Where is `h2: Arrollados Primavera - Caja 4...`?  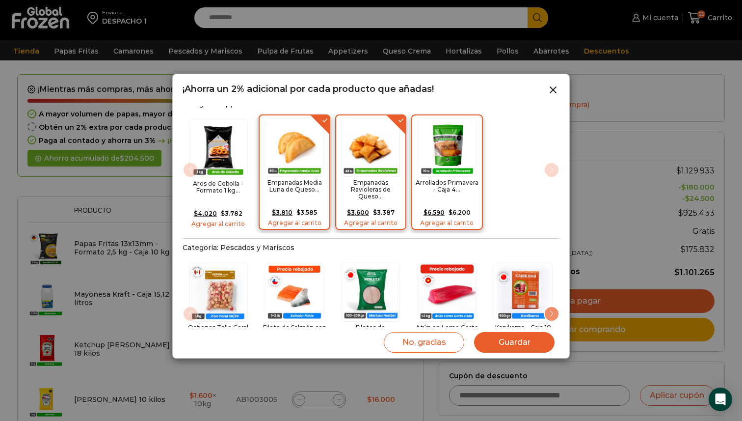 h2: Arrollados Primavera - Caja 4... is located at coordinates (447, 186).